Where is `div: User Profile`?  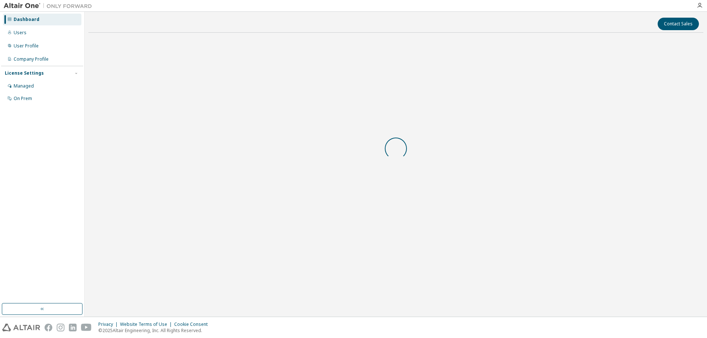 div: User Profile is located at coordinates (26, 46).